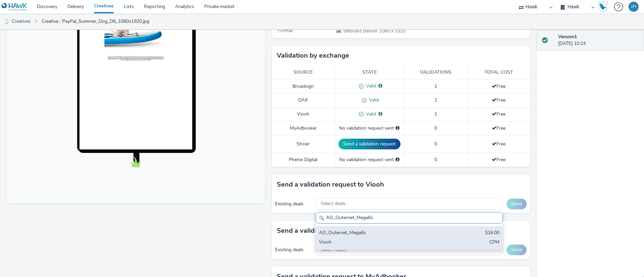  Describe the element at coordinates (303, 144) in the screenshot. I see `td: Stroer` at that location.